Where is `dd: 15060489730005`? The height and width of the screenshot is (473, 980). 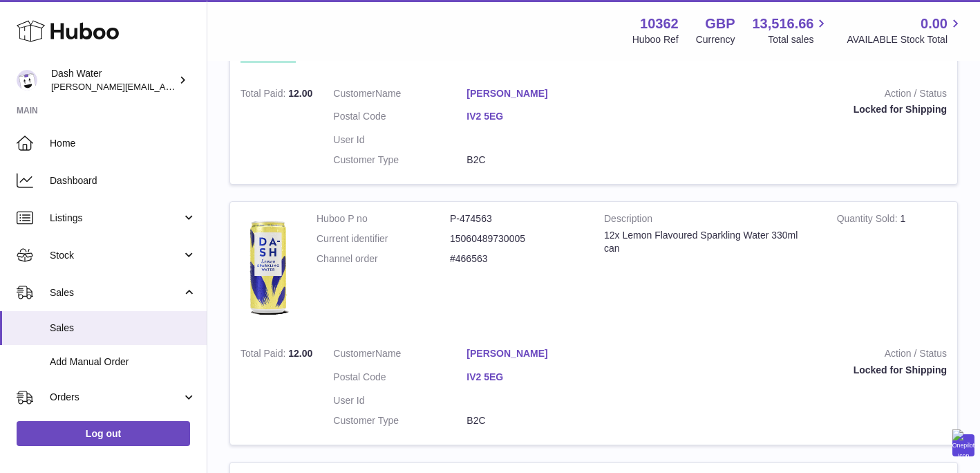 dd: 15060489730005 is located at coordinates (516, 238).